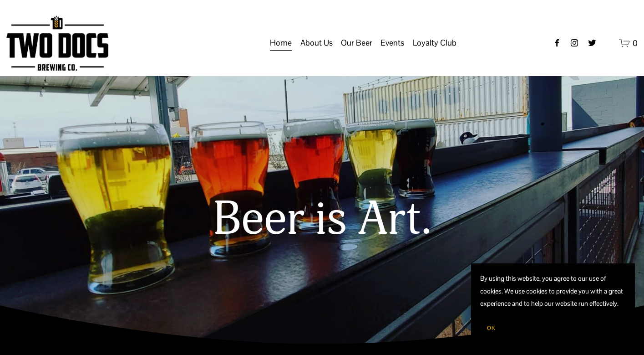 The width and height of the screenshot is (644, 355). What do you see at coordinates (322, 219) in the screenshot?
I see `h1: Beer is Art.` at bounding box center [322, 219].